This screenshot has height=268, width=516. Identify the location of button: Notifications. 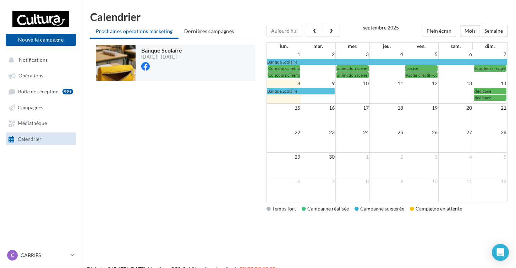
(39, 60).